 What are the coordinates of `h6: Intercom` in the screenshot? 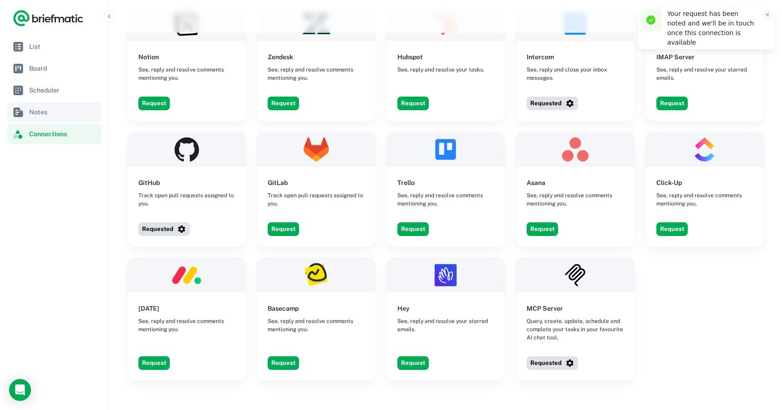 It's located at (541, 57).